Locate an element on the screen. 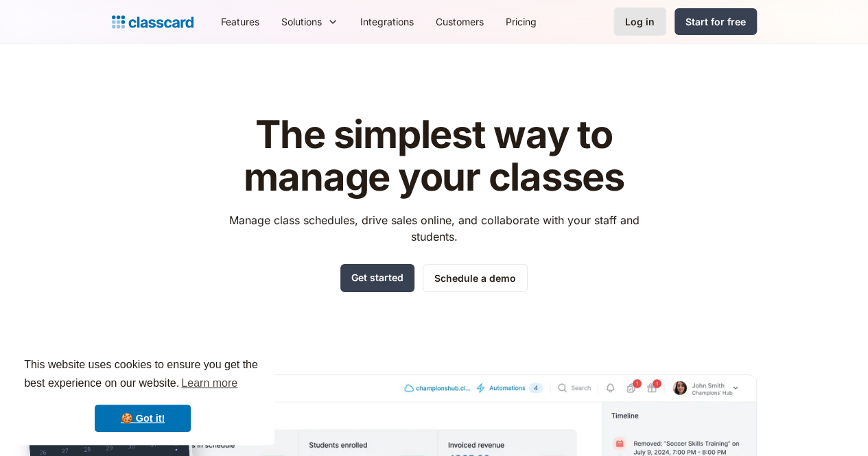 The image size is (868, 456). h1: The simplest way to manage your classes is located at coordinates (434, 155).